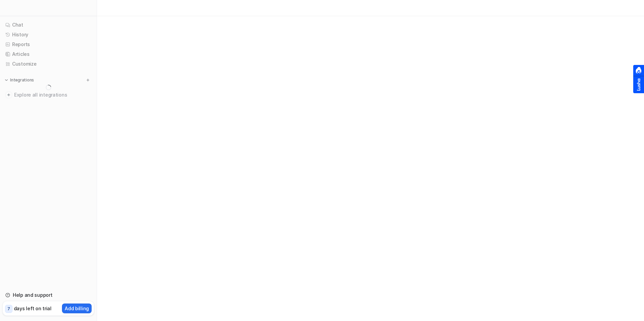 The height and width of the screenshot is (321, 644). I want to click on span: Explore all integrations, so click(53, 95).